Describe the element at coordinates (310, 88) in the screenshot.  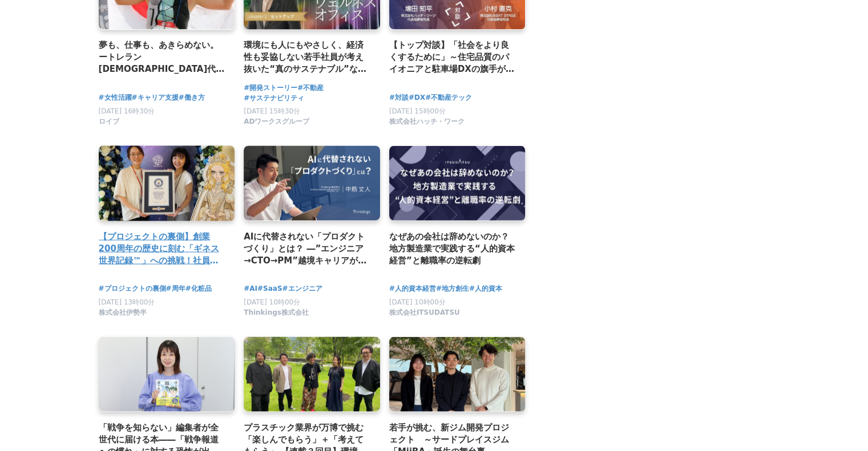
I see `a: #不動産` at that location.